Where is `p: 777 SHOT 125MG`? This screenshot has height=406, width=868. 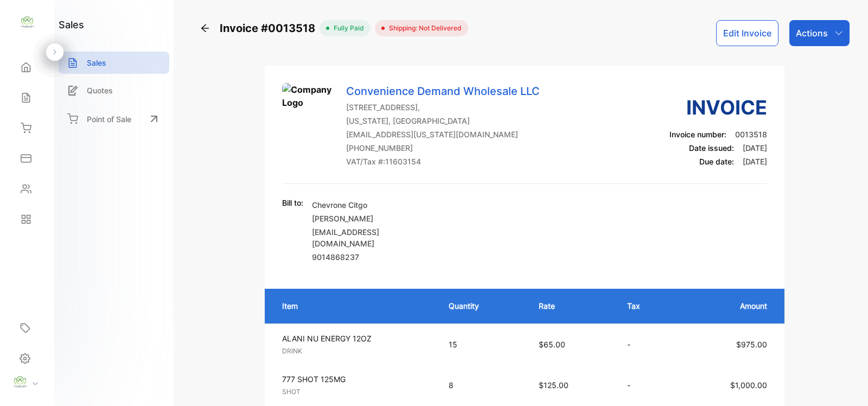
p: 777 SHOT 125MG is located at coordinates (356, 379).